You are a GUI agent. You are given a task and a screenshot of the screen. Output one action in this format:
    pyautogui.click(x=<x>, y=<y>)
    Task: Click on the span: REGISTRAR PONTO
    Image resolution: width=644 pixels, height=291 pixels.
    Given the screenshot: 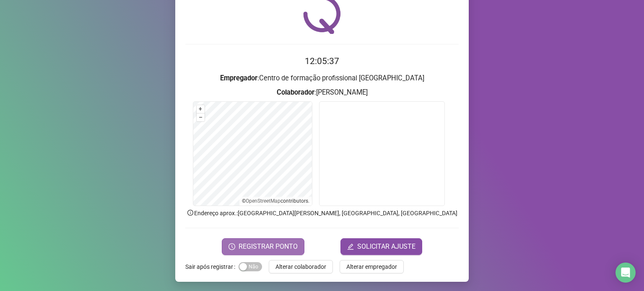 What is the action you would take?
    pyautogui.click(x=268, y=247)
    